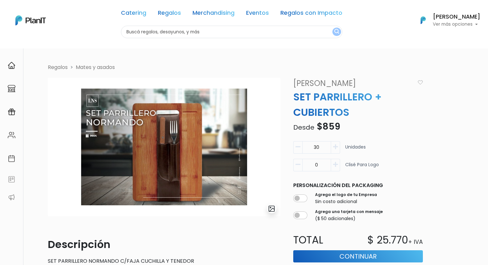  What do you see at coordinates (250, 68) in the screenshot?
I see `nav: breadcrumb` at bounding box center [250, 68].